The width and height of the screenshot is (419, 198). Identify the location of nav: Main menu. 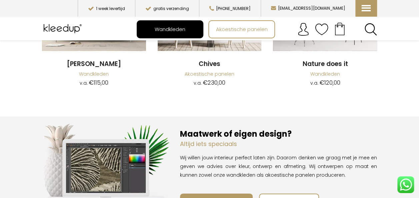
(260, 29).